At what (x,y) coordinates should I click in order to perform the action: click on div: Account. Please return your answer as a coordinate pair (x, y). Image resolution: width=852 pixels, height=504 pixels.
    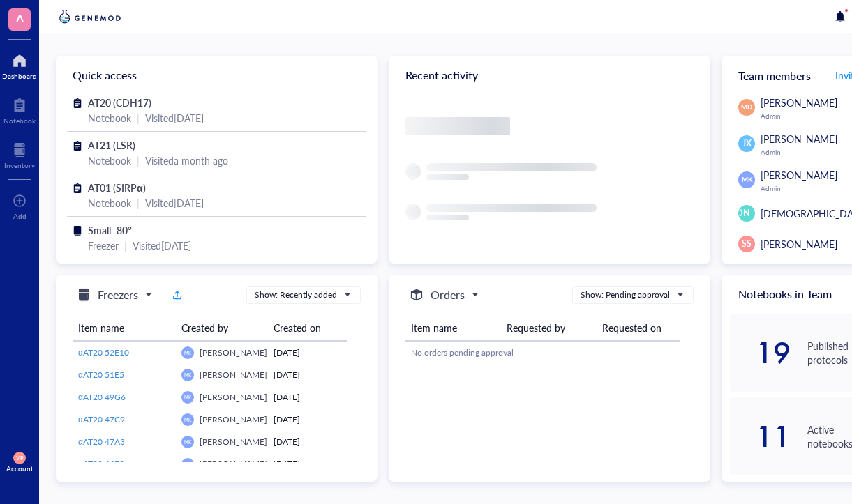
    Looking at the image, I should click on (19, 468).